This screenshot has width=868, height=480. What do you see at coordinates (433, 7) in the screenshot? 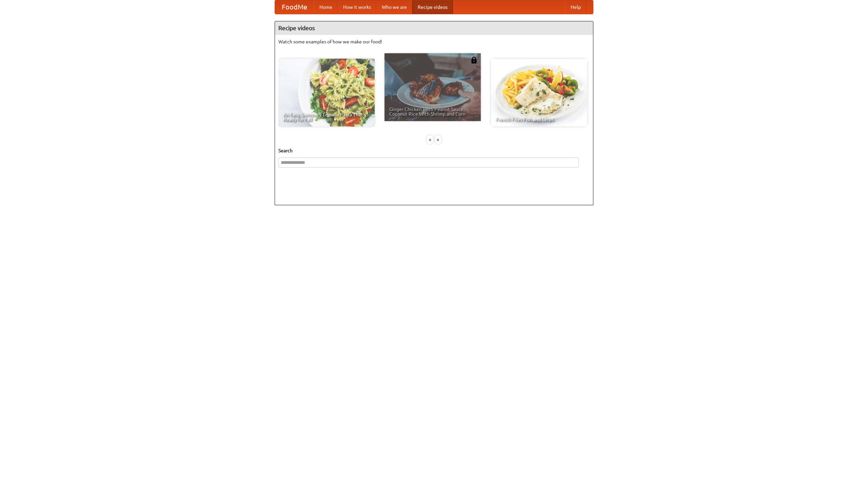
I see `a: Recipe videos` at bounding box center [433, 7].